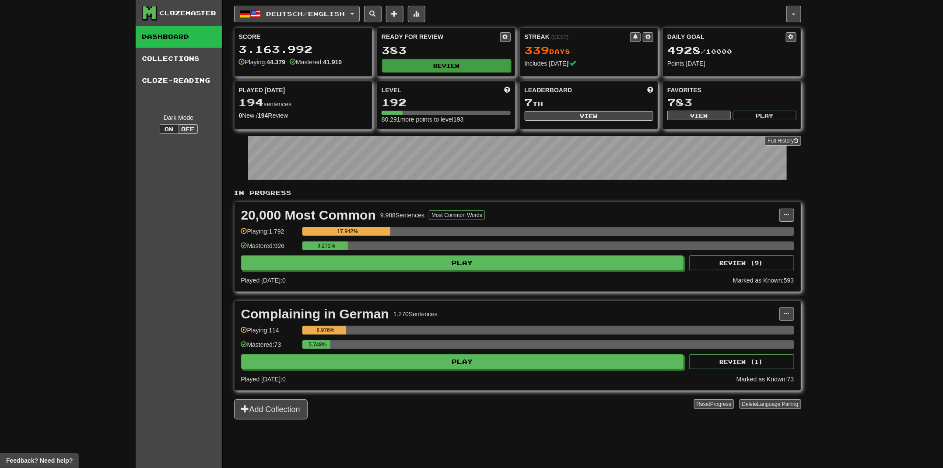  Describe the element at coordinates (332, 62) in the screenshot. I see `strong: 41.910` at that location.